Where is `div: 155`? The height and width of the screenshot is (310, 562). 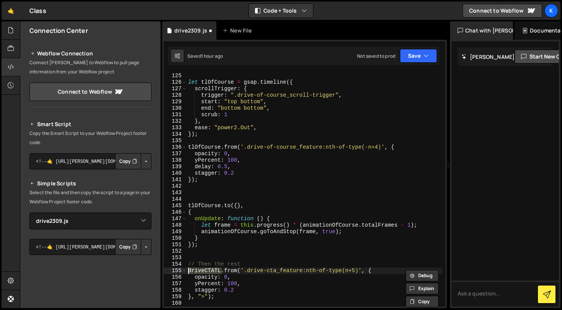 div: 155 is located at coordinates (175, 271).